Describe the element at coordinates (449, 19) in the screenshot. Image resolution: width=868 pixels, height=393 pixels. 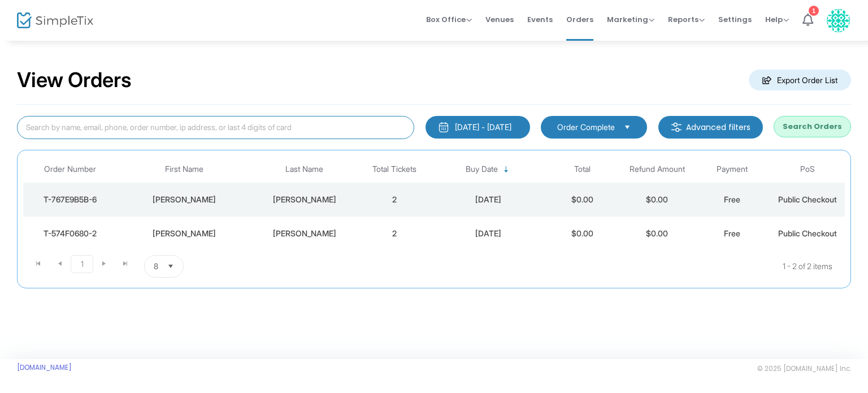
I see `span: Box Office` at that location.